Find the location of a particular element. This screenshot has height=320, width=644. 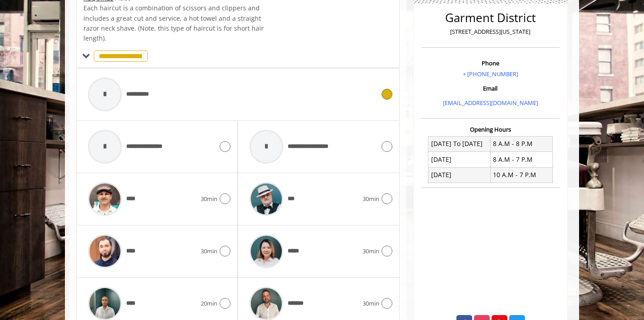

span: Each haircut is a combination of scissors and clippers and includes a great cut and service, a ho... is located at coordinates (174, 23).